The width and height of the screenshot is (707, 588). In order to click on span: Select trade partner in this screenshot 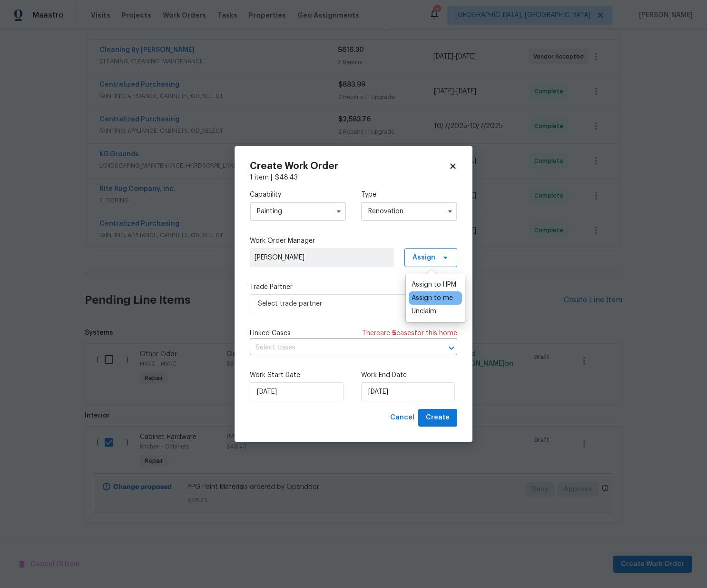, I will do `click(346, 304)`.